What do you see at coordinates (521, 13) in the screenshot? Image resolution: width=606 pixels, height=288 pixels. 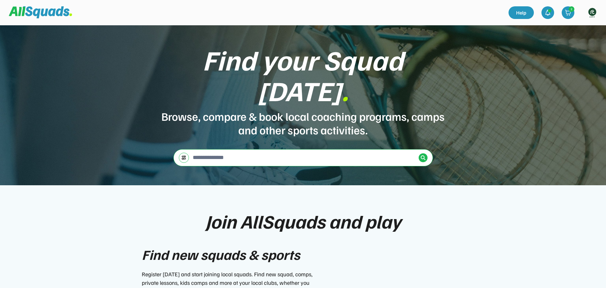 I see `a: Help` at bounding box center [521, 13].